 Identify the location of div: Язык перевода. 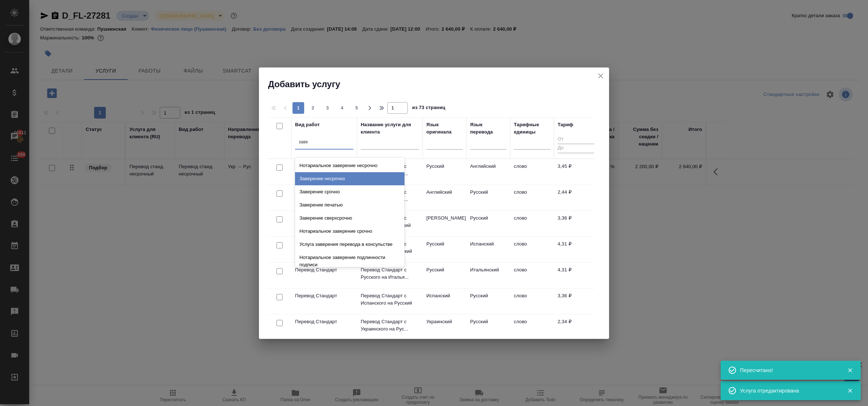
(488, 128).